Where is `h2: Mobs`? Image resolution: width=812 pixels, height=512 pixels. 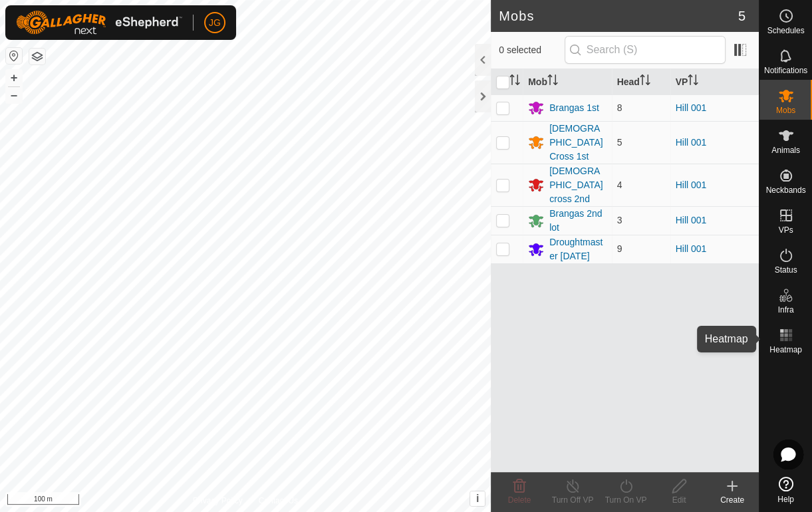
h2: Mobs is located at coordinates (618, 16).